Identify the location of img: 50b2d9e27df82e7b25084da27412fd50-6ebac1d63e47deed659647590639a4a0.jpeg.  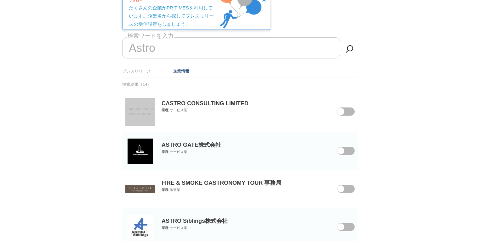
(140, 228).